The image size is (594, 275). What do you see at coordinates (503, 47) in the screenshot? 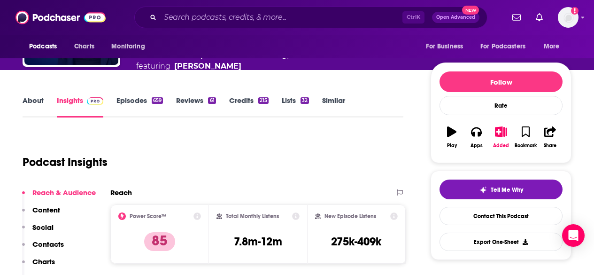
I see `span: For Podcasters` at bounding box center [503, 47].